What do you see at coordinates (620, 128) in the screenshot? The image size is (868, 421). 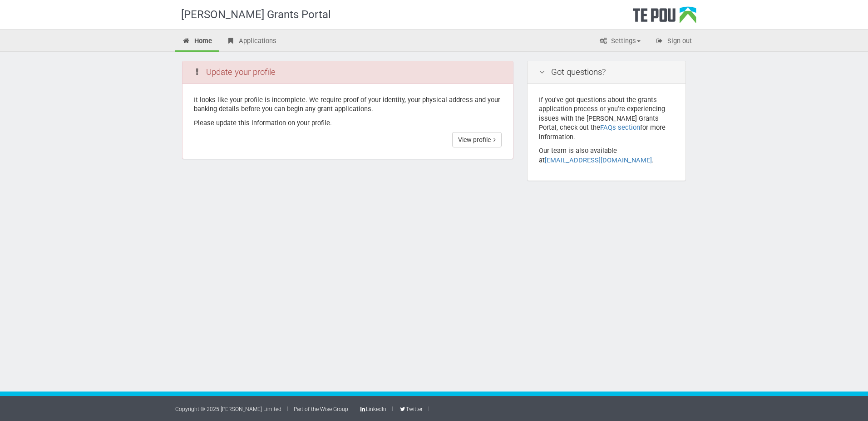 I see `a: FAQs section` at bounding box center [620, 128].